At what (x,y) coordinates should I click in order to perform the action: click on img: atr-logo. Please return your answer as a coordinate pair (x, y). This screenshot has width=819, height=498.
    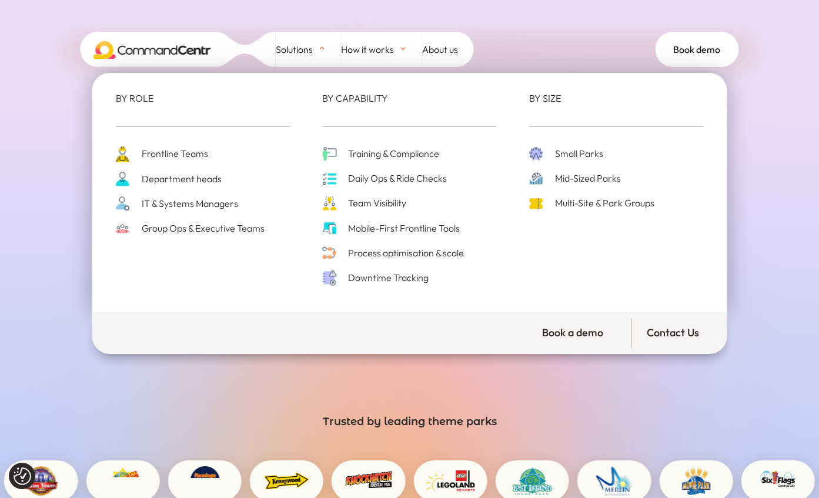
    Looking at the image, I should click on (41, 481).